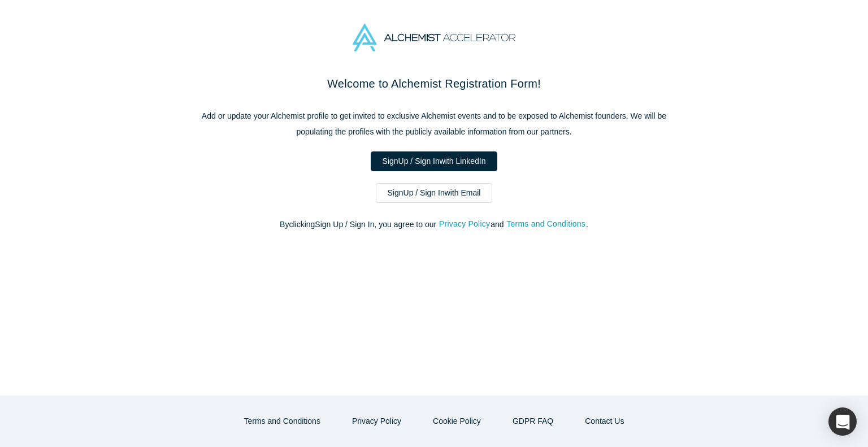  I want to click on a: SignUp / Sign Inwith LinkedIn, so click(434, 161).